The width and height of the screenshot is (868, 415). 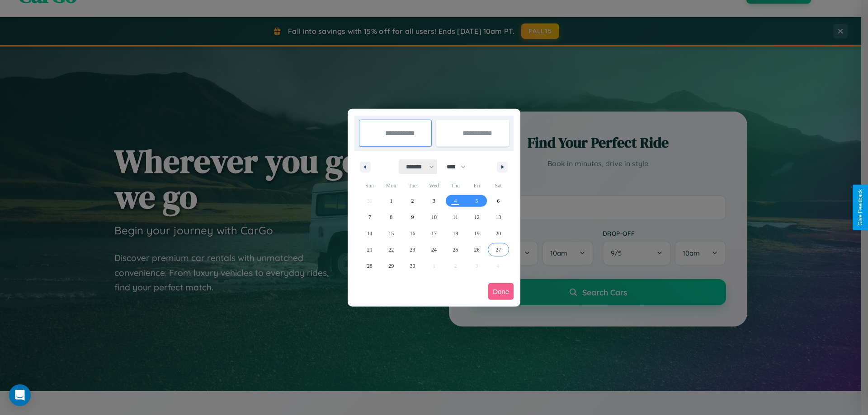 I want to click on button: 19, so click(x=477, y=234).